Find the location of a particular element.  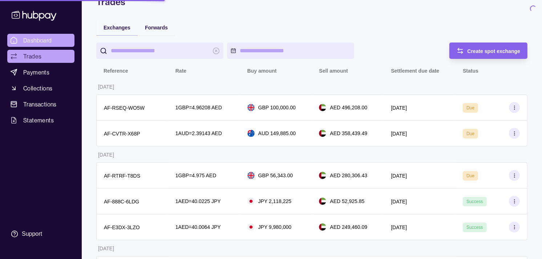

p: GBP 100,000.00 is located at coordinates (277, 108).